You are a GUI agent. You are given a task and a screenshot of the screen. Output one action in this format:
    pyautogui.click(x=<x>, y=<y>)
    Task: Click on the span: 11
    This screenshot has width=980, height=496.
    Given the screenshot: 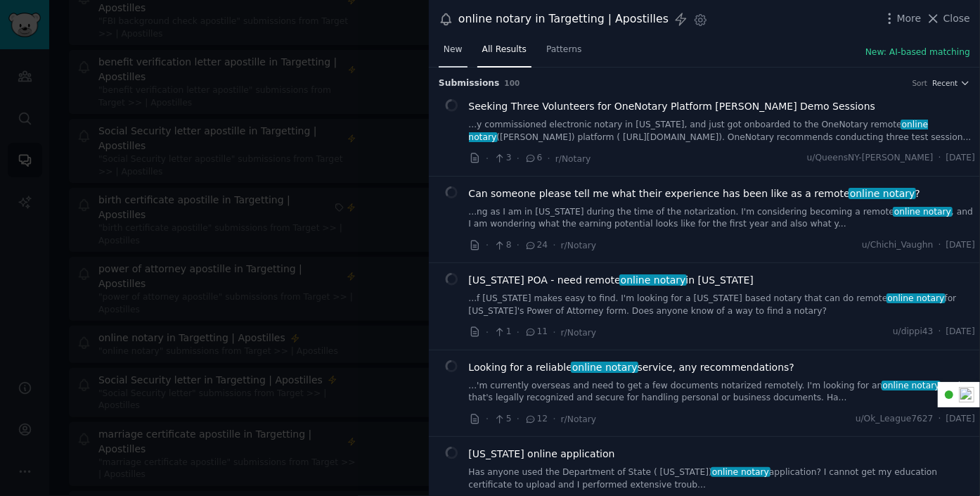 What is the action you would take?
    pyautogui.click(x=535, y=332)
    